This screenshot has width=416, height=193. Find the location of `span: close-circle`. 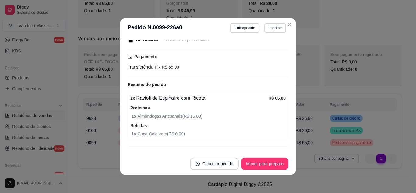

span: close-circle is located at coordinates (198, 163).